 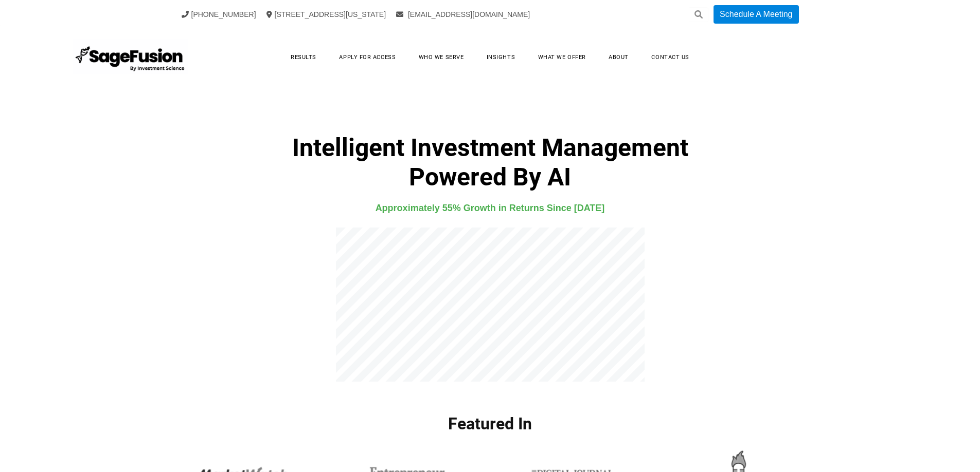 I want to click on a: What We Offer, so click(x=562, y=57).